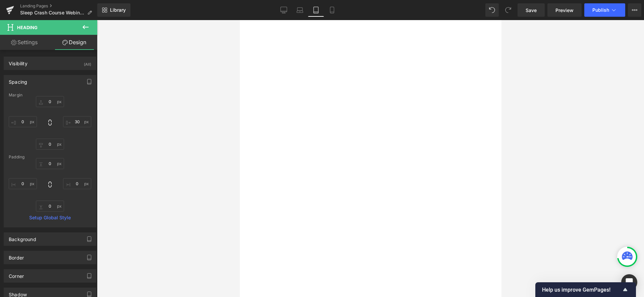 Image resolution: width=644 pixels, height=297 pixels. I want to click on span: Publish, so click(600, 10).